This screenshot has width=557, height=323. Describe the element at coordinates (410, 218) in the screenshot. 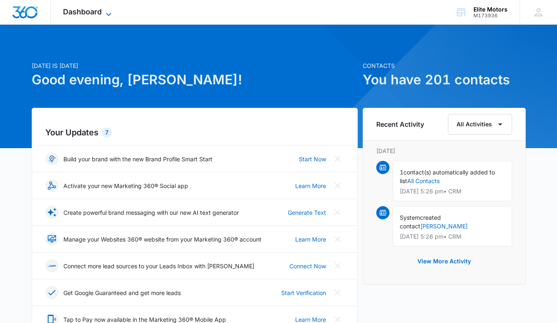

I see `span: System` at that location.